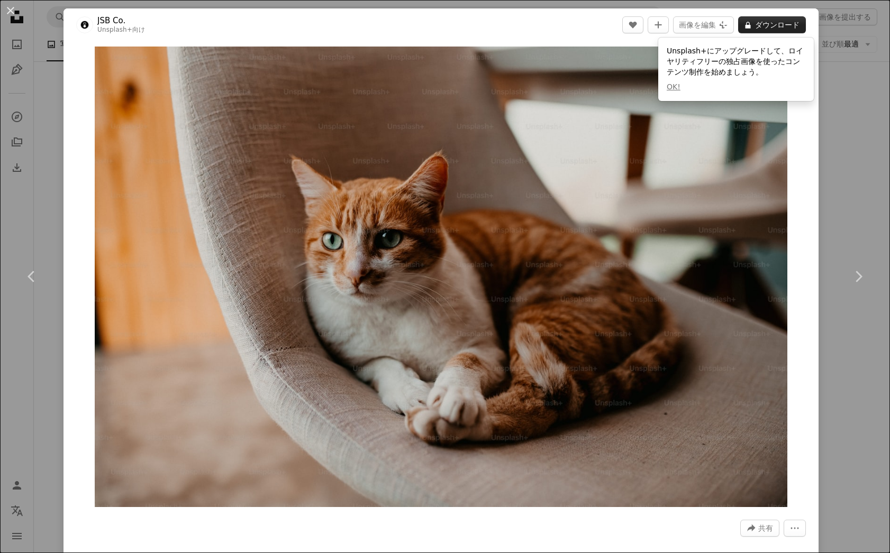 The width and height of the screenshot is (890, 553). I want to click on span: 共有, so click(765, 528).